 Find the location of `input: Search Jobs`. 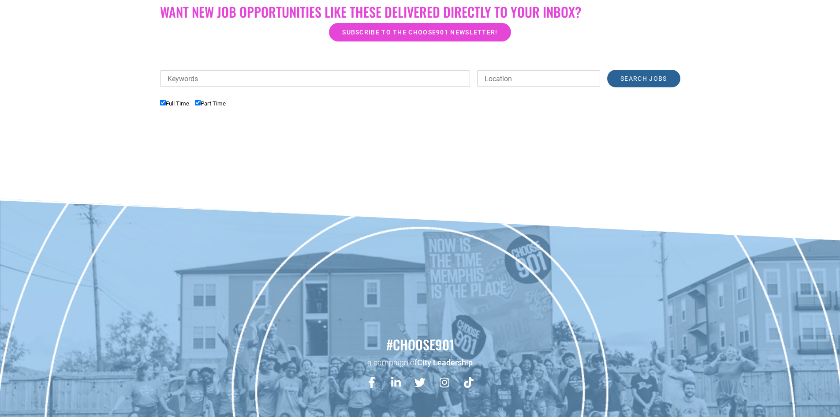

input: Search Jobs is located at coordinates (644, 79).